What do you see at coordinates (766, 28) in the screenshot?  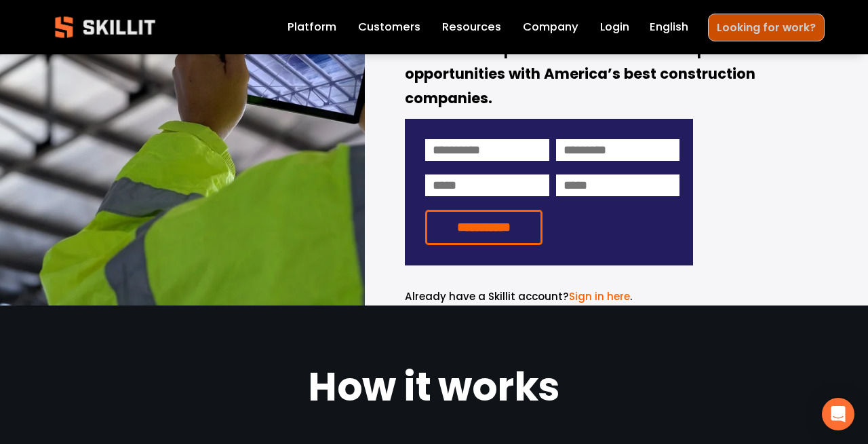 I see `a: Looking for work?` at bounding box center [766, 28].